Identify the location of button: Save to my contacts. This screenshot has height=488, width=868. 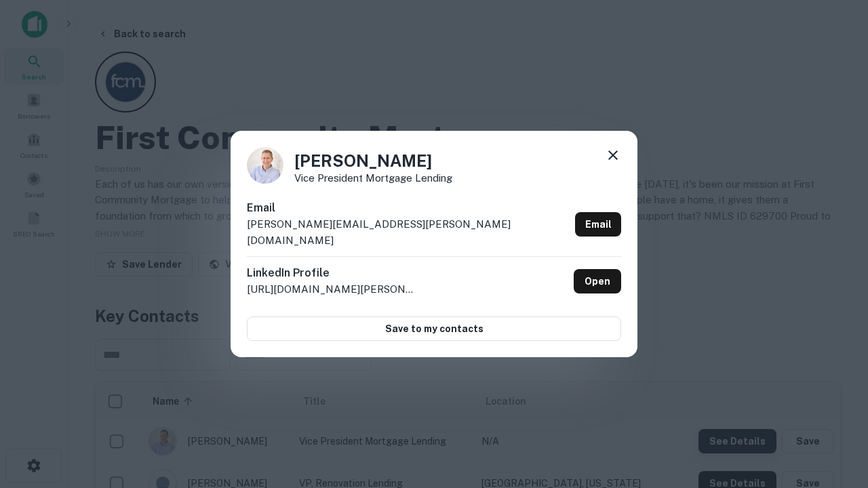
(434, 329).